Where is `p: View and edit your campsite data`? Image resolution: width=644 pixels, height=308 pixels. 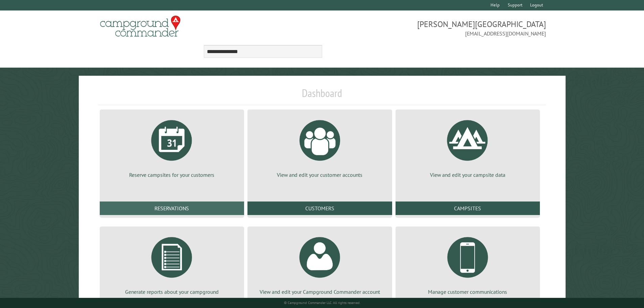 p: View and edit your campsite data is located at coordinates (468, 175).